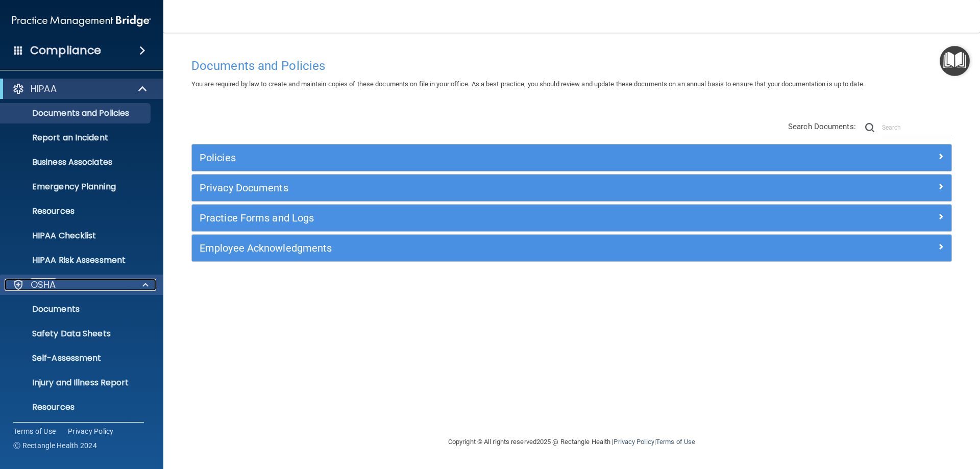 This screenshot has height=469, width=980. Describe the element at coordinates (916, 128) in the screenshot. I see `input: Search` at that location.